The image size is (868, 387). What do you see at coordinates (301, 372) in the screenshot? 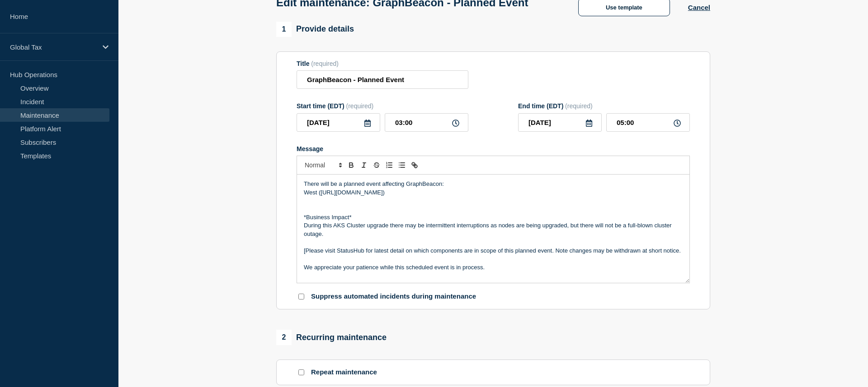
I see `input: Repeat maintenance` at bounding box center [301, 372].